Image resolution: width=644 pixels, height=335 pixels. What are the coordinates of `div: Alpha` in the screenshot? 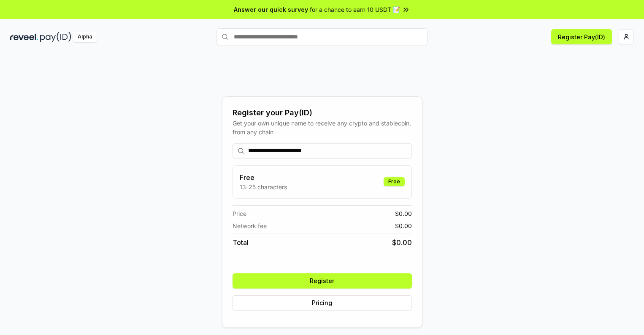 It's located at (85, 37).